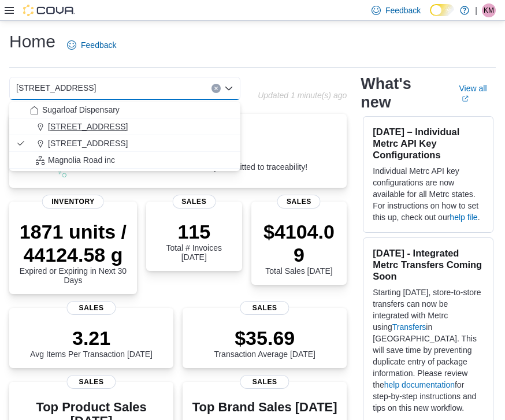  I want to click on a: help documentation, so click(419, 385).